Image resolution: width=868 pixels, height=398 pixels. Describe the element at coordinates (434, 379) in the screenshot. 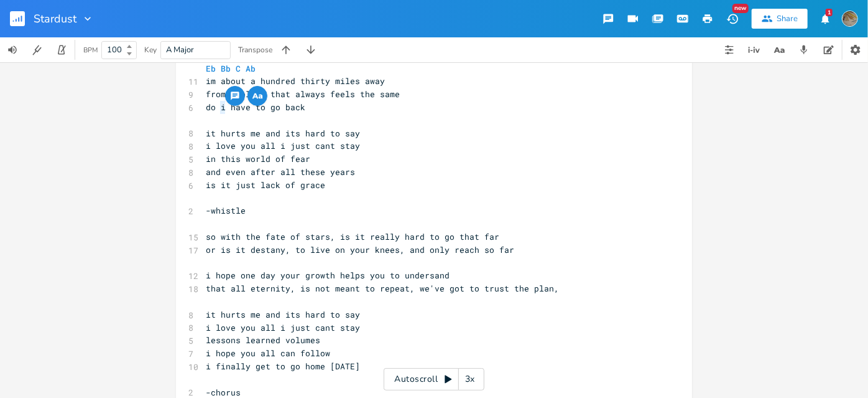

I see `div: Autoscroll` at that location.